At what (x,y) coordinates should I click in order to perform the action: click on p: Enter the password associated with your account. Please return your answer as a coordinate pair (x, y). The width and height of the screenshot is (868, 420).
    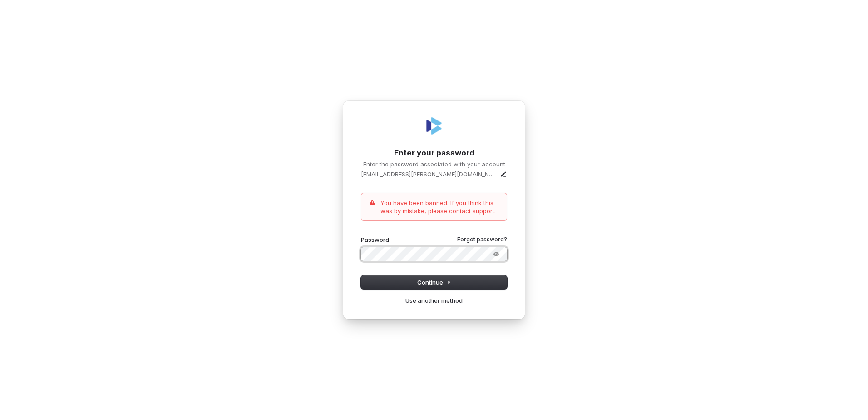
    Looking at the image, I should click on (434, 164).